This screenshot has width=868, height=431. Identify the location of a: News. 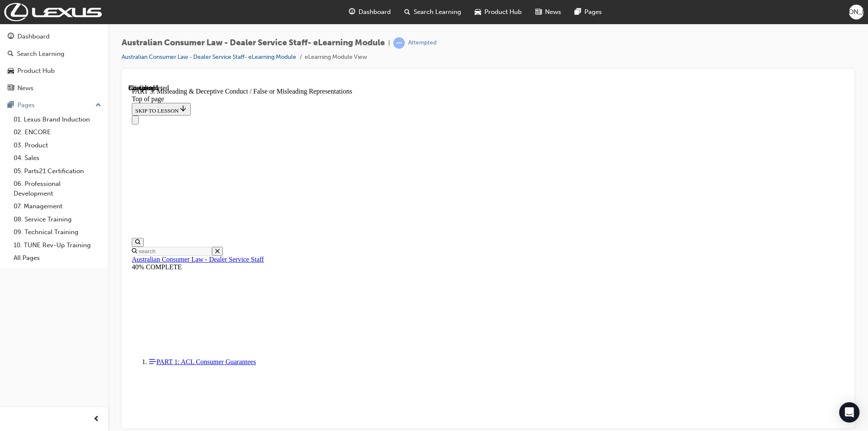
(54, 88).